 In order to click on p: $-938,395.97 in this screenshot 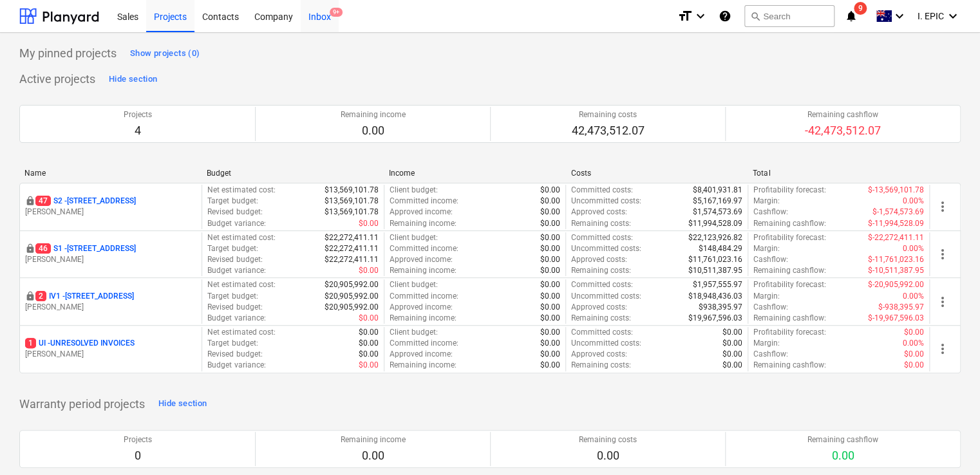, I will do `click(901, 307)`.